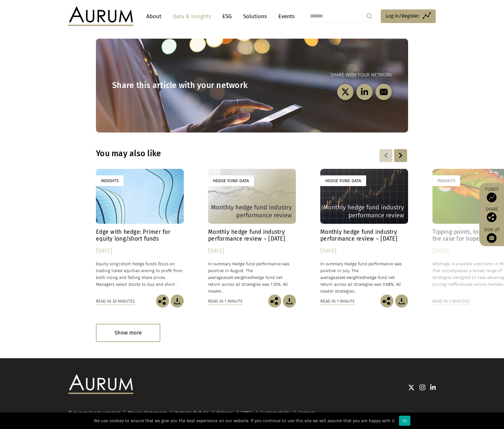  Describe the element at coordinates (423, 387) in the screenshot. I see `img: Instagram icon` at that location.